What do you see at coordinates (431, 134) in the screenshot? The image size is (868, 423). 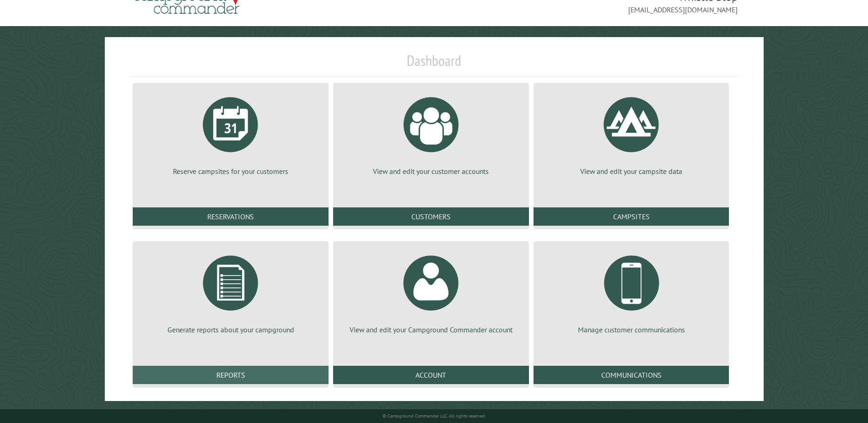 I see `a: View and edit your customer accounts` at bounding box center [431, 134].